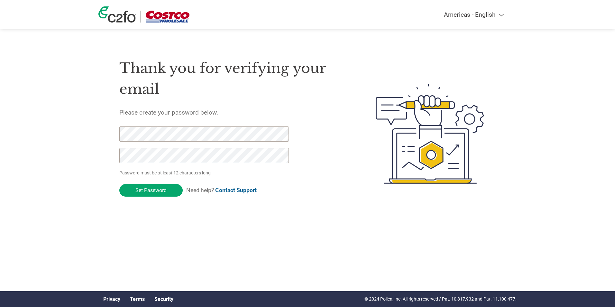 This screenshot has height=307, width=615. Describe the element at coordinates (117, 14) in the screenshot. I see `img: c2fo logo` at that location.